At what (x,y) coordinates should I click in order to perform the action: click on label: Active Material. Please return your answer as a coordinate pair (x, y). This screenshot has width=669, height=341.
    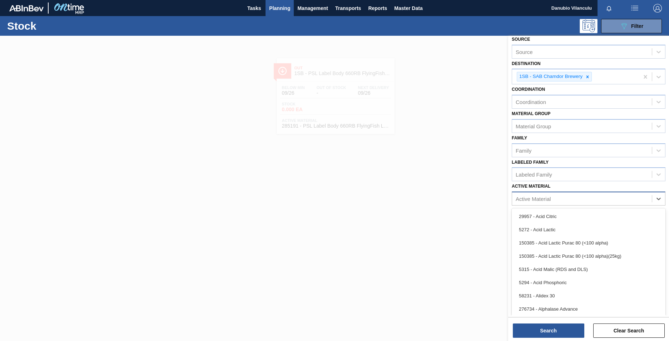
    Looking at the image, I should click on (531, 186).